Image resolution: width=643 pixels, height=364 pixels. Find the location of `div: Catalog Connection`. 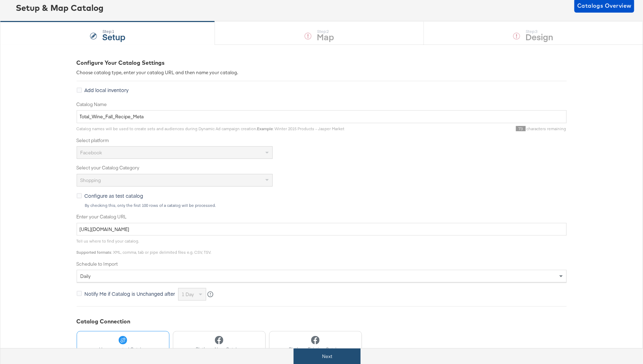

div: Catalog Connection is located at coordinates (322, 321).